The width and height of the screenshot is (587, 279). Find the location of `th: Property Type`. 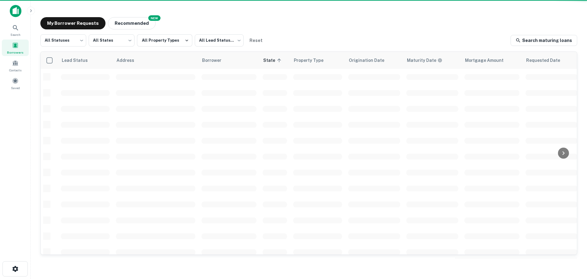

th: Property Type is located at coordinates (318, 60).